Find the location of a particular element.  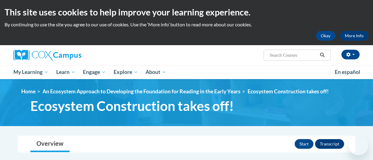

div: Main menu is located at coordinates (186, 72).